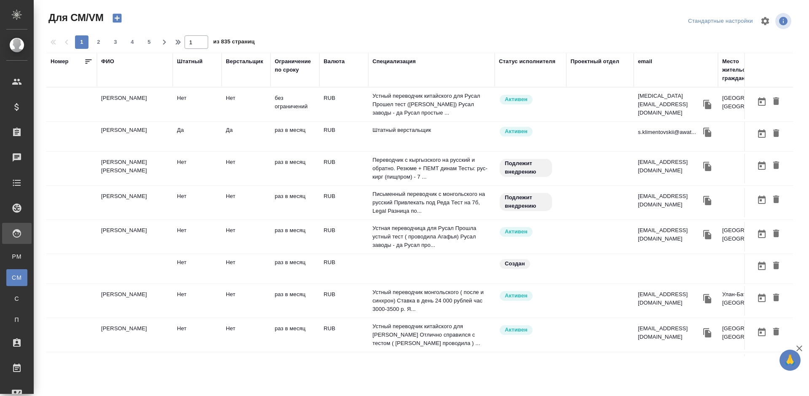  What do you see at coordinates (295, 66) in the screenshot?
I see `div: Ограничение по сроку` at bounding box center [295, 66].